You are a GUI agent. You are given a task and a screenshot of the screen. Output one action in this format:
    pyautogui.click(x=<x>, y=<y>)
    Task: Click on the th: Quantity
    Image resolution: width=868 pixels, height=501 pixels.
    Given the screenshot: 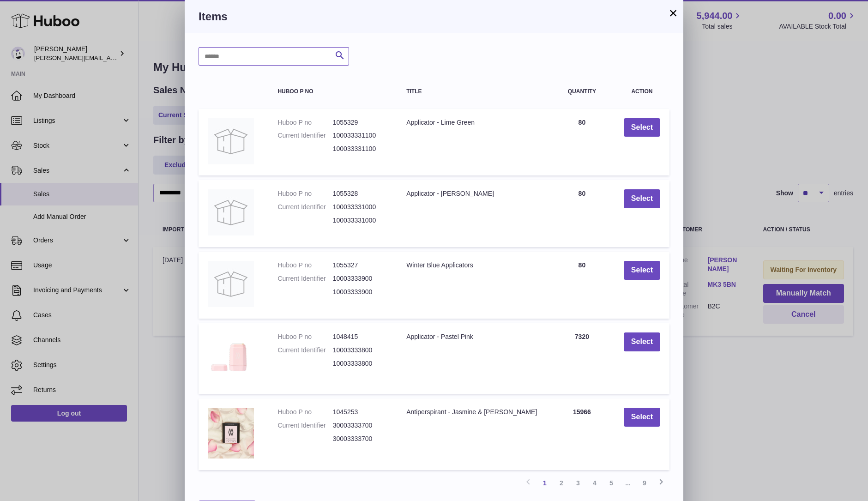 What is the action you would take?
    pyautogui.click(x=582, y=92)
    